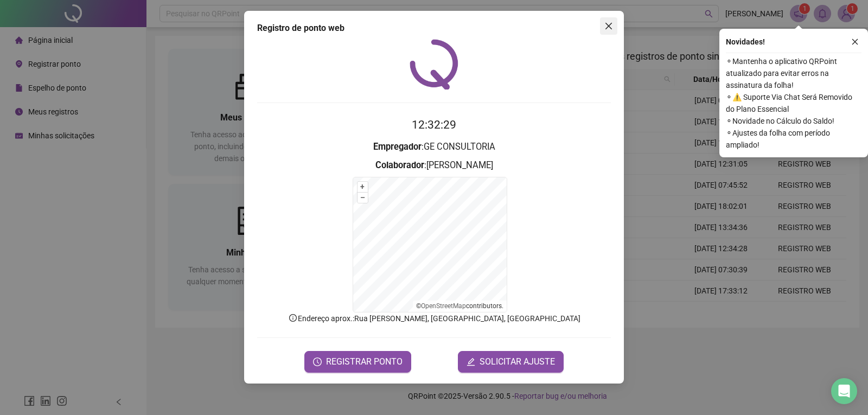  What do you see at coordinates (745, 42) in the screenshot?
I see `span: Novidades !` at bounding box center [745, 42].